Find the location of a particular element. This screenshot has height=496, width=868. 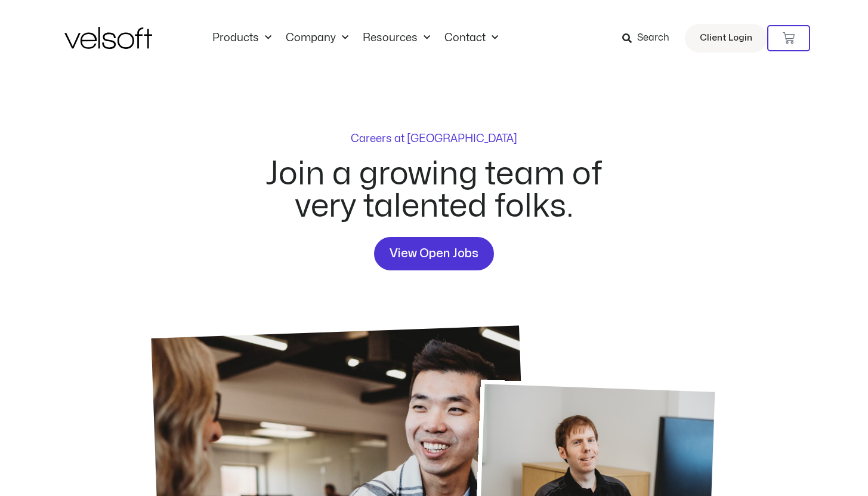

span: Client Login is located at coordinates (726, 38).